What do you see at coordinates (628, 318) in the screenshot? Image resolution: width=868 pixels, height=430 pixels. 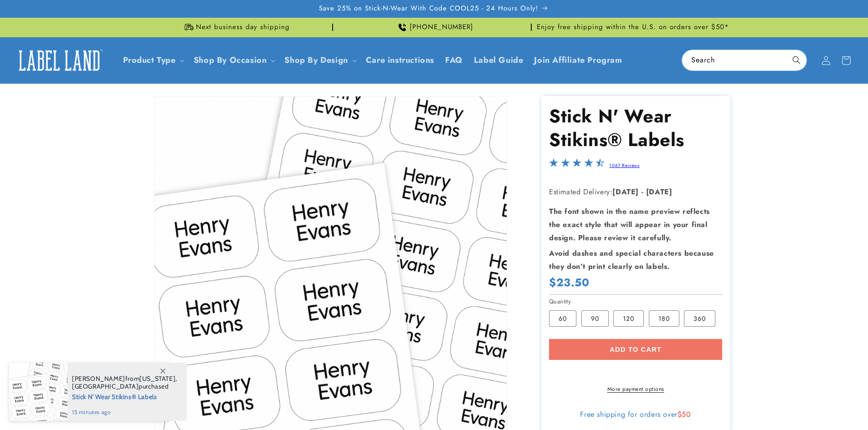 I see `label: 120` at bounding box center [628, 318].